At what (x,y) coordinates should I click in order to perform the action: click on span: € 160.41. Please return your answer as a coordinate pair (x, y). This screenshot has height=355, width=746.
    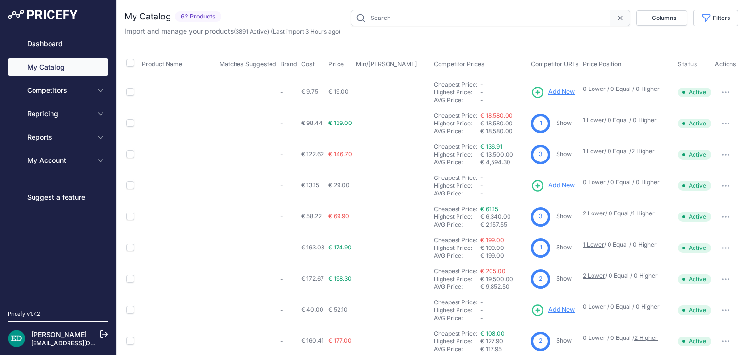
    Looking at the image, I should click on (312, 340).